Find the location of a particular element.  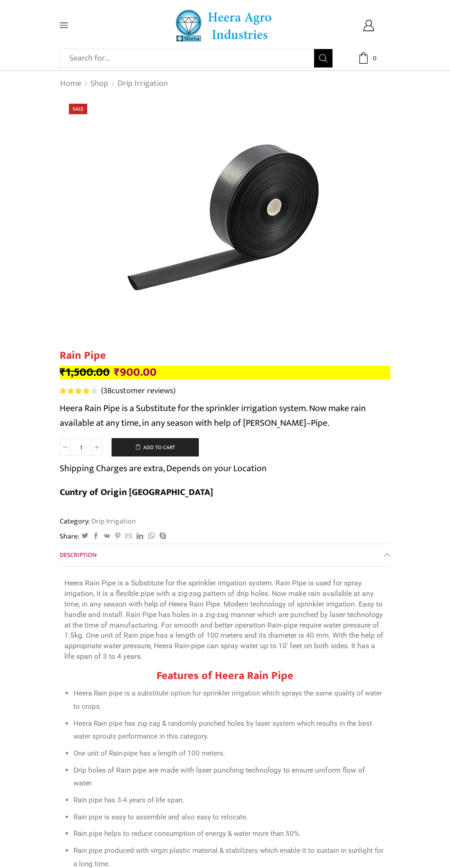

h1: Rain Pipe is located at coordinates (225, 356).